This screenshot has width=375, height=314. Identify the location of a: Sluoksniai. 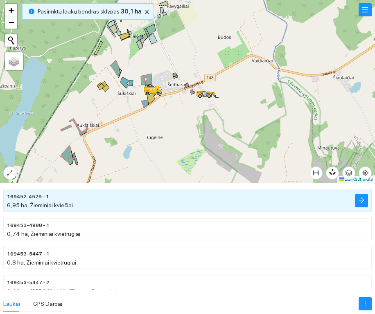
(14, 61).